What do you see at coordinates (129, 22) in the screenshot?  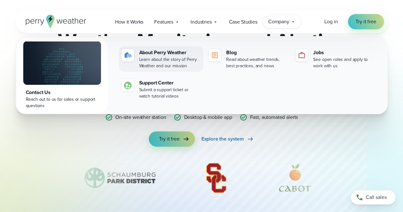 I see `a: How it Works` at bounding box center [129, 22].